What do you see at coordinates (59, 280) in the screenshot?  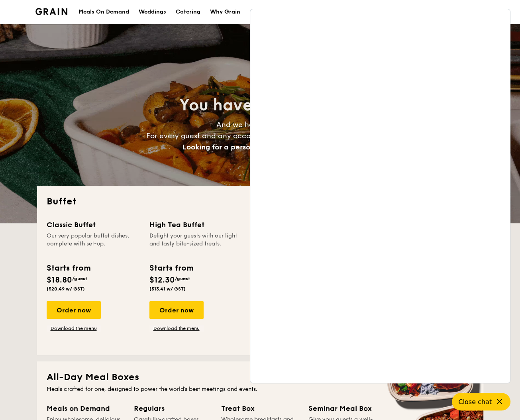 I see `span: $18.80` at bounding box center [59, 280].